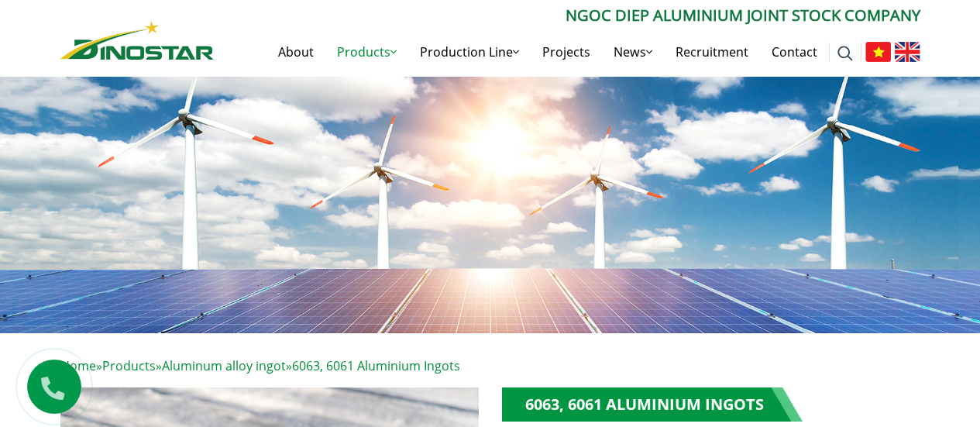  Describe the element at coordinates (470, 52) in the screenshot. I see `a: Production Line` at that location.